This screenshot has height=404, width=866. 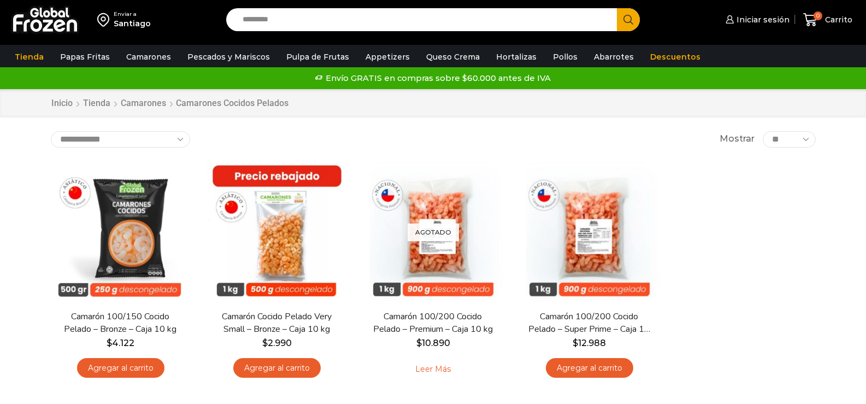 What do you see at coordinates (277, 343) in the screenshot?
I see `bdi: 2.990` at bounding box center [277, 343].